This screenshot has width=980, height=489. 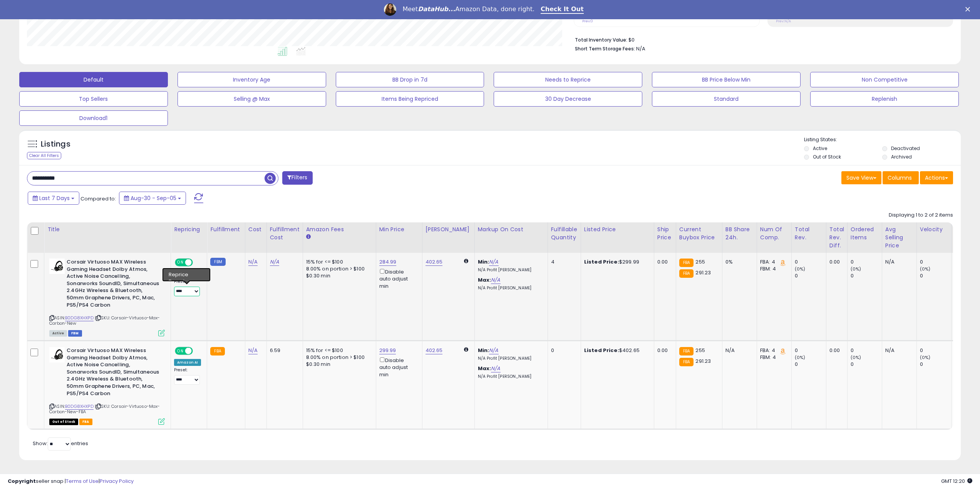 I want to click on button: BB Price Below Min, so click(x=726, y=79).